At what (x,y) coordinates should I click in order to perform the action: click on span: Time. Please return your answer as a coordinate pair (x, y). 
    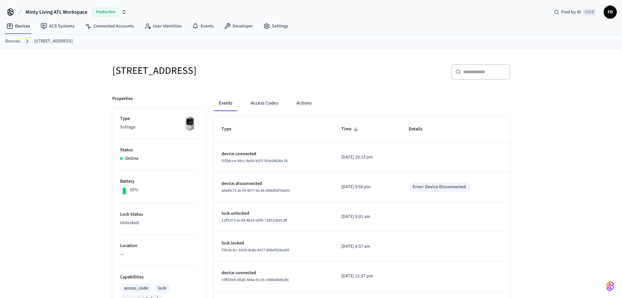
    Looking at the image, I should click on (350, 129).